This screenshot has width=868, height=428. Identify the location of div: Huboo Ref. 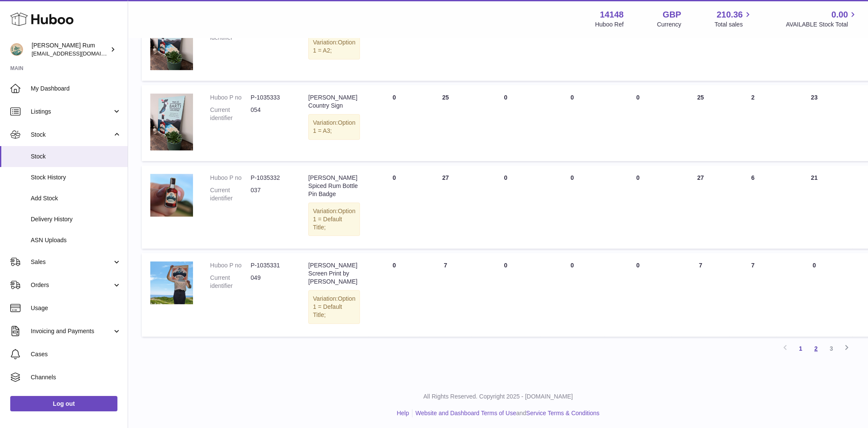
(609, 25).